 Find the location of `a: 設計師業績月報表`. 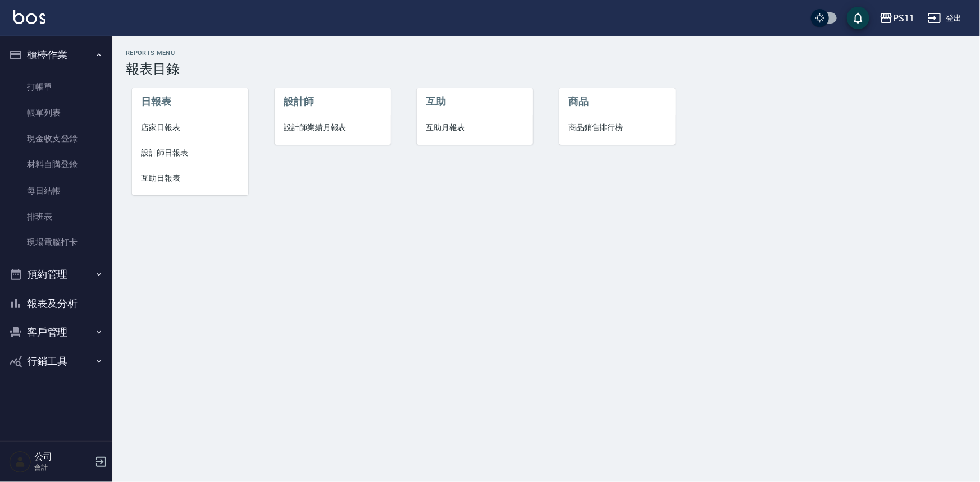

a: 設計師業績月報表 is located at coordinates (332, 128).